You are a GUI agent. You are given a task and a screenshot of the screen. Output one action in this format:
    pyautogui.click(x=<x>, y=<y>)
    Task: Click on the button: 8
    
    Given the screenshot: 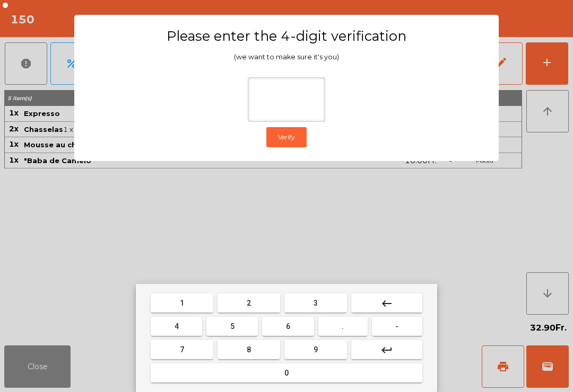 What is the action you would take?
    pyautogui.click(x=248, y=349)
    